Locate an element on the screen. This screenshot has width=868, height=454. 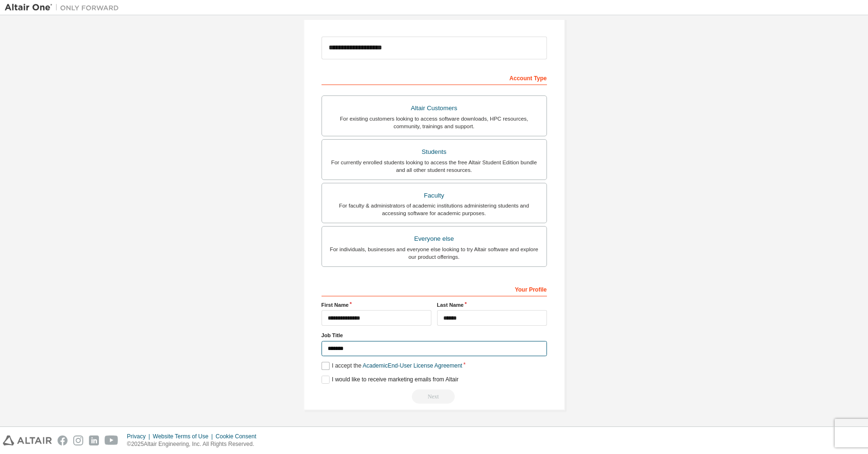
a: Academic End-User License Agreement is located at coordinates (413, 366).